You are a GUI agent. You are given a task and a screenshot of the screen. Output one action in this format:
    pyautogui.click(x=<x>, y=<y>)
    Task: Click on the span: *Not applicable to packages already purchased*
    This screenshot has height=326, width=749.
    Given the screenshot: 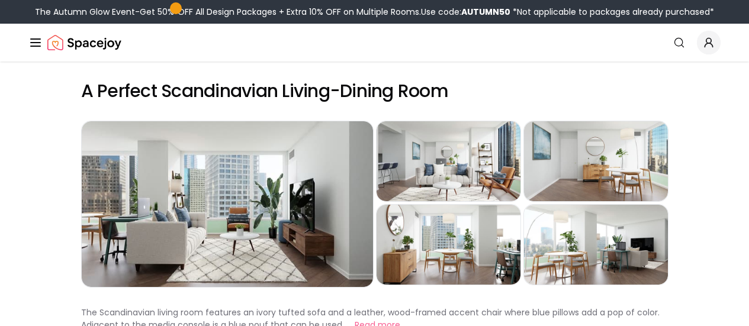 What is the action you would take?
    pyautogui.click(x=613, y=12)
    